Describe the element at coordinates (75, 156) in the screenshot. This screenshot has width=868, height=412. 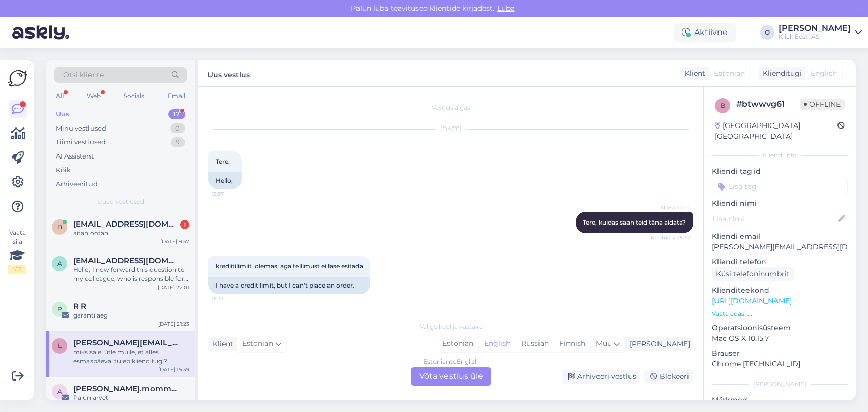
I see `div: AI Assistent` at that location.